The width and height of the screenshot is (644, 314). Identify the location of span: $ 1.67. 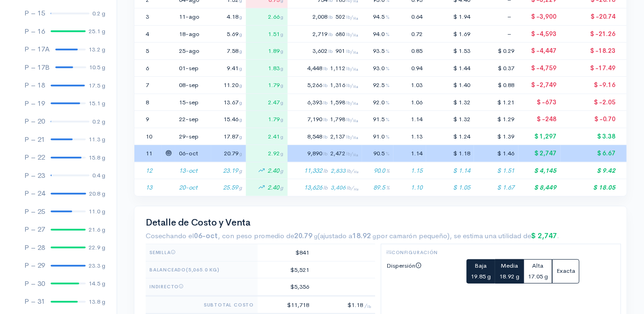
(506, 187).